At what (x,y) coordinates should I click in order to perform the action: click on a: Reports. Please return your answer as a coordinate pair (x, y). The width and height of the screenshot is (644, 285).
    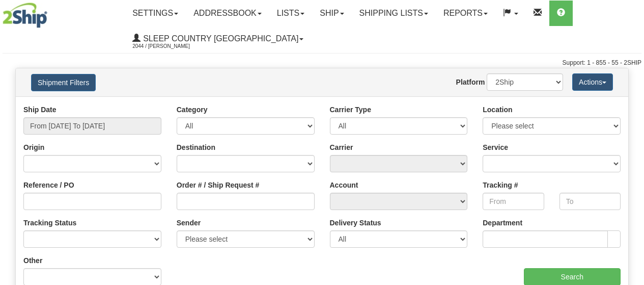
    Looking at the image, I should click on (465, 13).